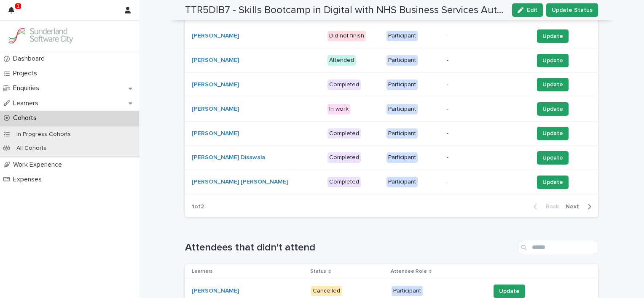  What do you see at coordinates (28, 88) in the screenshot?
I see `p: Enquiries` at bounding box center [28, 88].